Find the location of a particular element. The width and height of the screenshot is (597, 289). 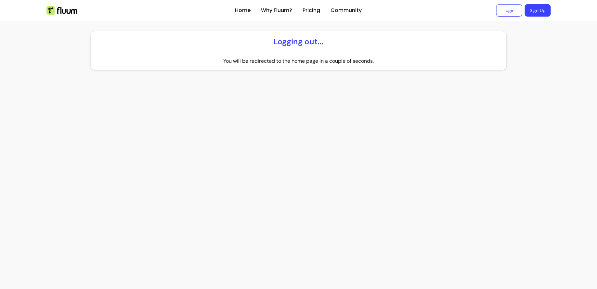

a: Pricing is located at coordinates (312, 10).